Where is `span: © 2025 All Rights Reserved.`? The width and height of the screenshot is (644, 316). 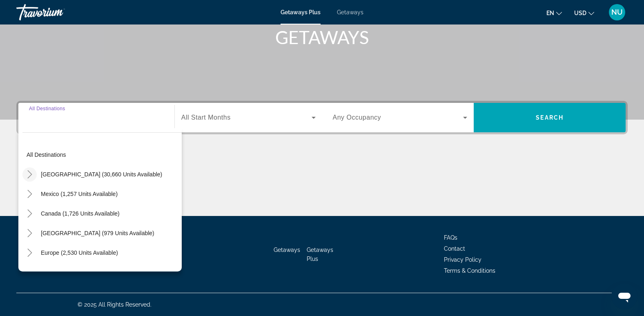
span: © 2025 All Rights Reserved. is located at coordinates (114, 305).